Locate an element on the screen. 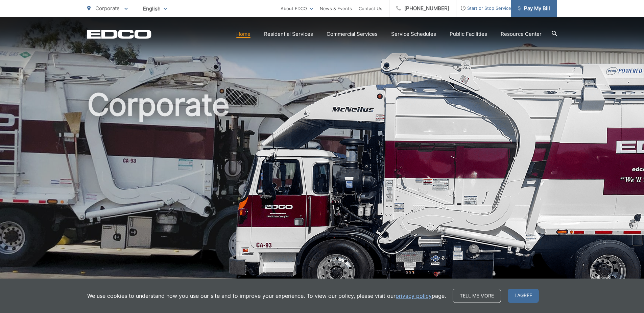 Image resolution: width=644 pixels, height=313 pixels. a: Resource Center is located at coordinates (521, 34).